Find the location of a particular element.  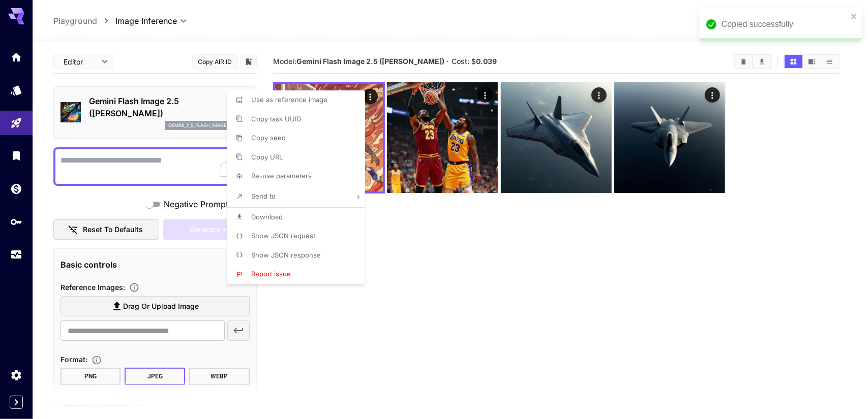

span: Copy seed is located at coordinates (268, 138).